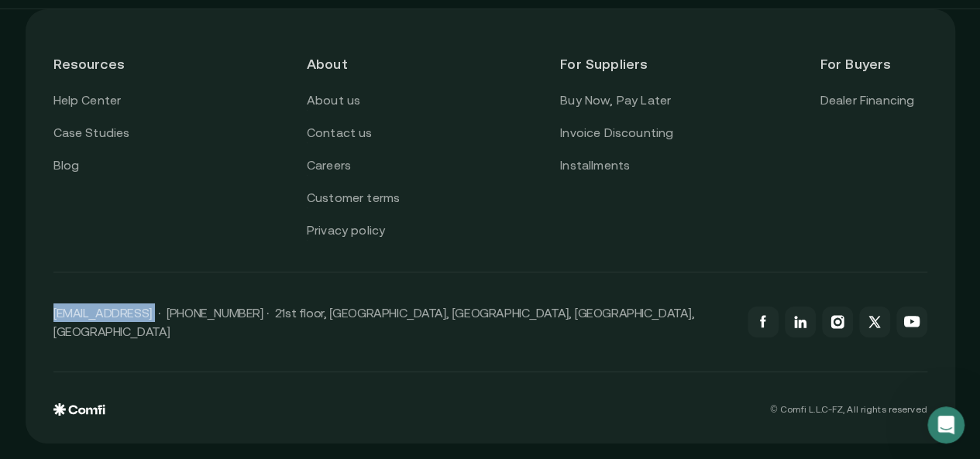 The width and height of the screenshot is (980, 459). Describe the element at coordinates (91, 134) in the screenshot. I see `a: Case Studies` at that location.